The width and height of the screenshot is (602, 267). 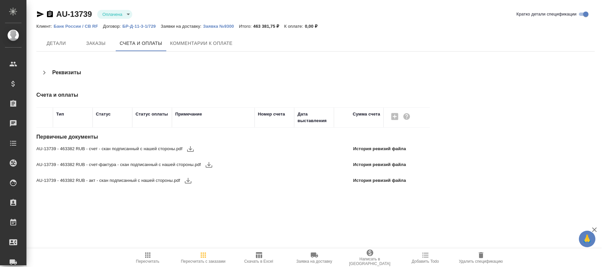 I want to click on span: AU-13739 - 463382 RUB - счет-фактура - скан подписанный с нашей стороны.pdf, so click(x=119, y=165).